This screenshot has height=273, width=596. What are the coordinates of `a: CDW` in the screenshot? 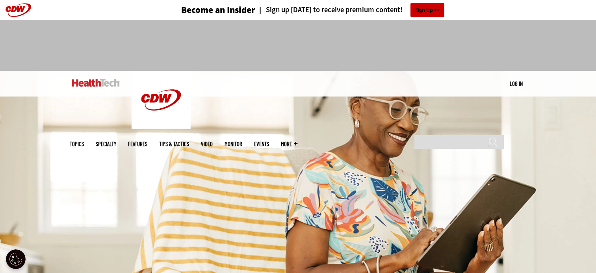 It's located at (161, 127).